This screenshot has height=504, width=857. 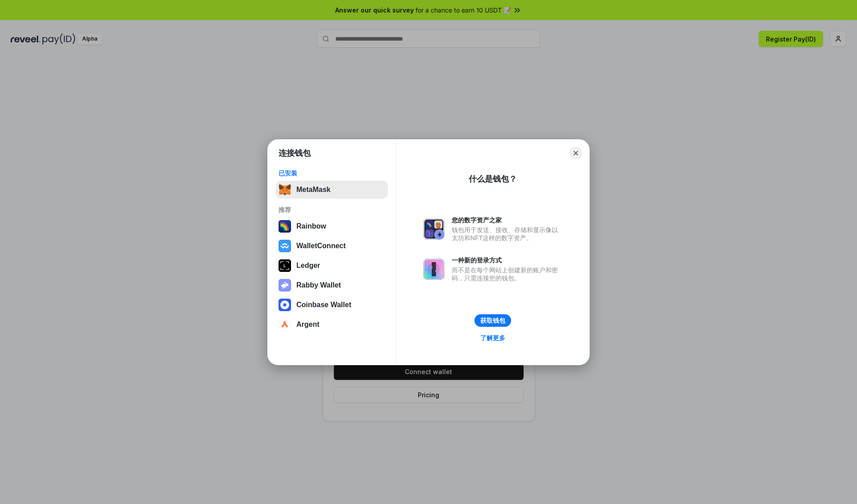 I want to click on div: 钱包用于发送、接收、存储和显示像以太坊和NFT这样的数字资产。, so click(x=507, y=234).